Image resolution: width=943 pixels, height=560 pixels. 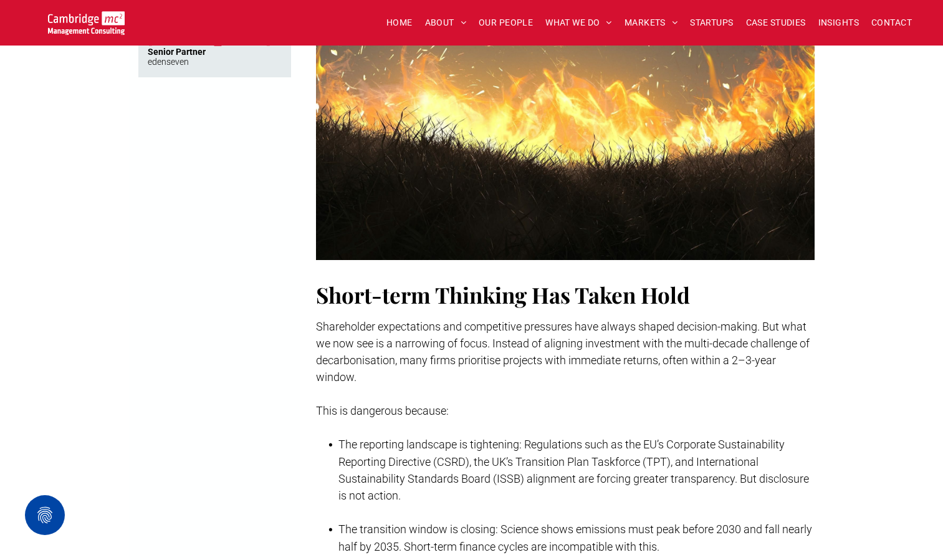 What do you see at coordinates (503, 294) in the screenshot?
I see `span: Short-term Thinking Has Taken Hold` at bounding box center [503, 294].